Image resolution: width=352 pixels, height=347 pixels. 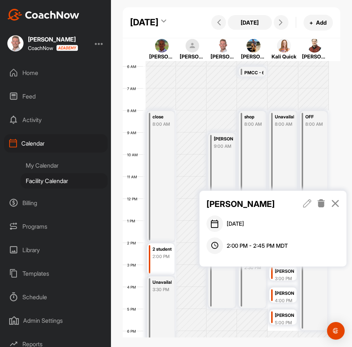 I want to click on div: Library, so click(x=56, y=250).